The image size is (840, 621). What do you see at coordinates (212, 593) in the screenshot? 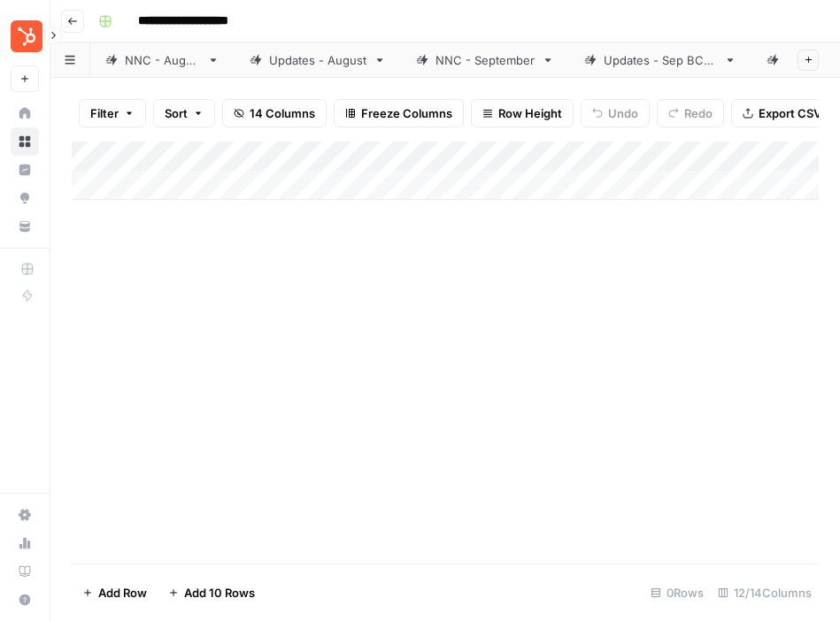
I see `button: Add 10 Rows` at bounding box center [212, 593].